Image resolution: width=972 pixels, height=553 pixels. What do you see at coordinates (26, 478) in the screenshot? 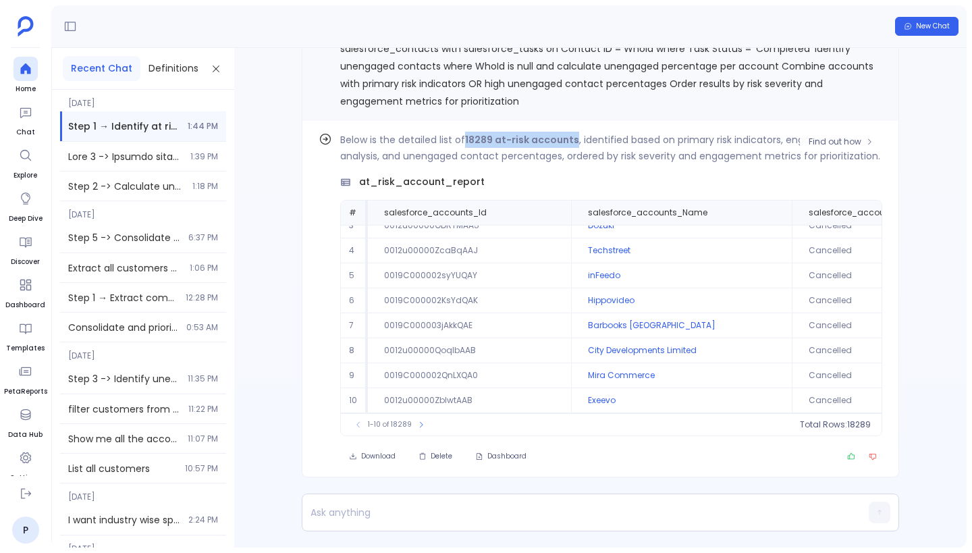
I see `span: Settings` at bounding box center [26, 478].